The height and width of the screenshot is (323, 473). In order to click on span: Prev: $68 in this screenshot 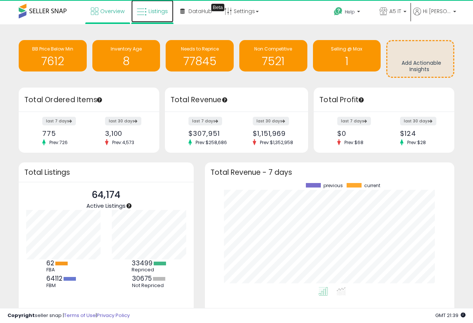, I will do `click(354, 142)`.